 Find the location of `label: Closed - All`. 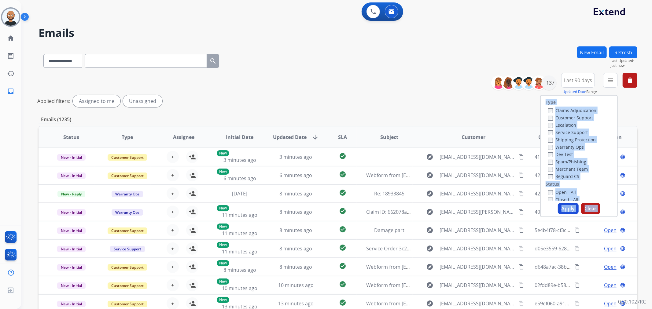

label: Closed - All is located at coordinates (563, 200).